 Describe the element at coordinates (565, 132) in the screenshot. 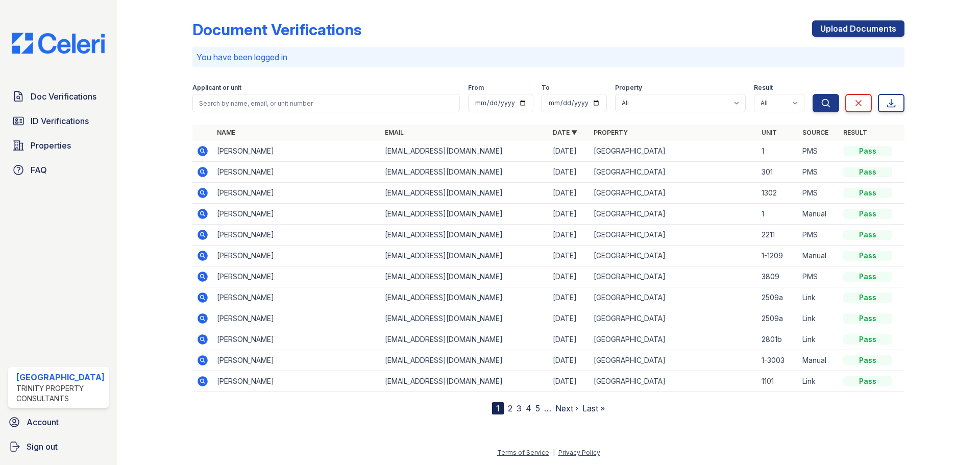

I see `a: Date ▼` at that location.